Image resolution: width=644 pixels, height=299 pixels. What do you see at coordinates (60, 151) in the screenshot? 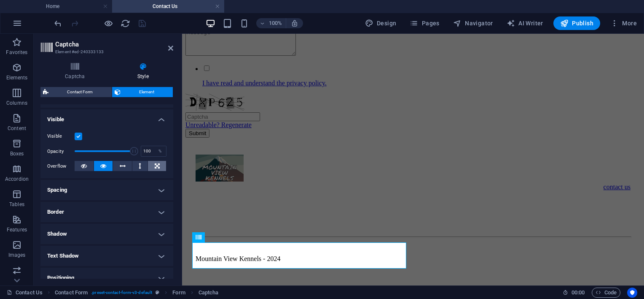
I see `label: Opacity` at bounding box center [60, 151].